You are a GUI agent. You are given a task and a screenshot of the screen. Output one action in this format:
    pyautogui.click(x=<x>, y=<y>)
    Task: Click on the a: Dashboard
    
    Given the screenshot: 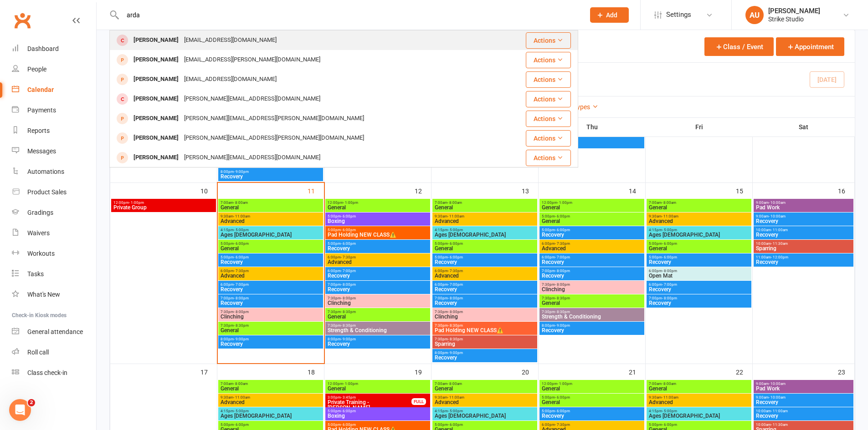 What is the action you would take?
    pyautogui.click(x=54, y=49)
    